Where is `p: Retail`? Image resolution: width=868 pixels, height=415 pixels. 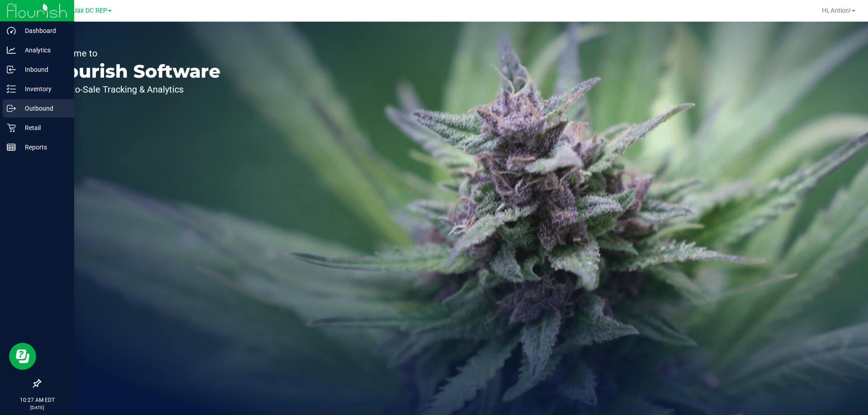 p: Retail is located at coordinates (43, 128).